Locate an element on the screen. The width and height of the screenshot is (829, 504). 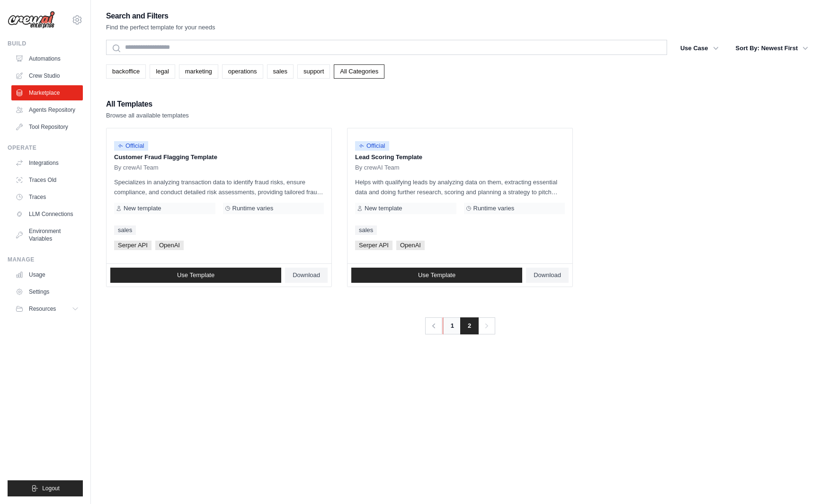
img: Logo is located at coordinates (31, 20).